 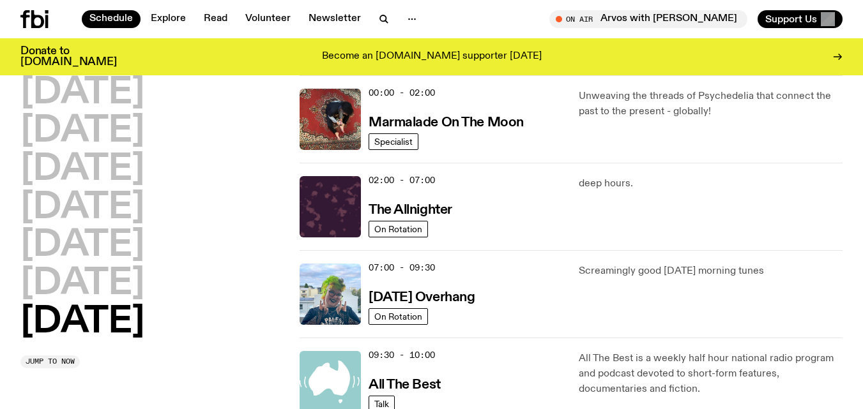 What do you see at coordinates (799, 19) in the screenshot?
I see `button: Support Us` at bounding box center [799, 19].